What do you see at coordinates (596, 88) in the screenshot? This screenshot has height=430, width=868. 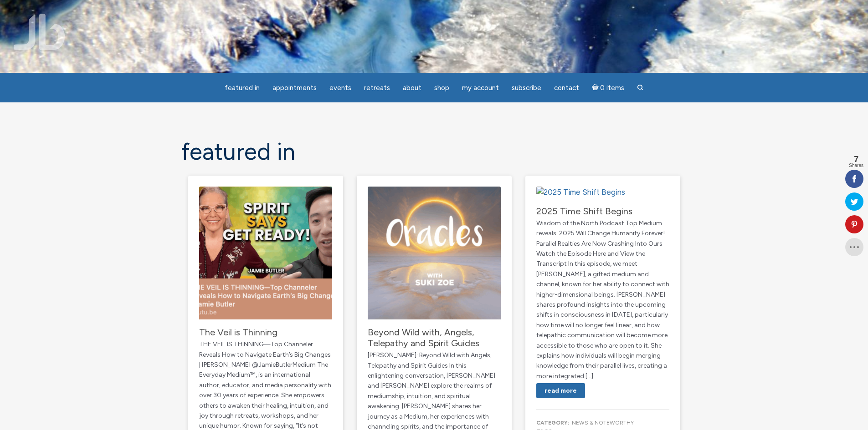 I see `i: Cart` at bounding box center [596, 88].